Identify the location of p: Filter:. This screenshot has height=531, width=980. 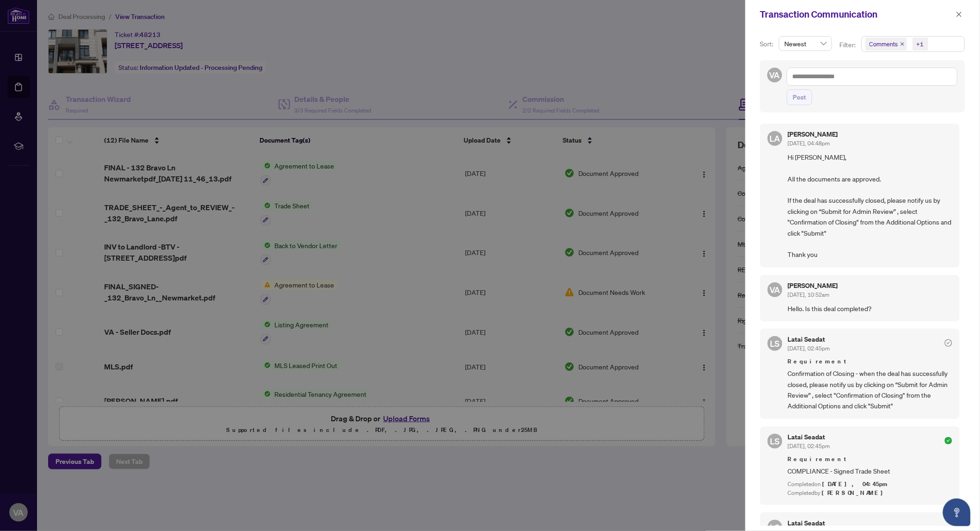
(849, 45).